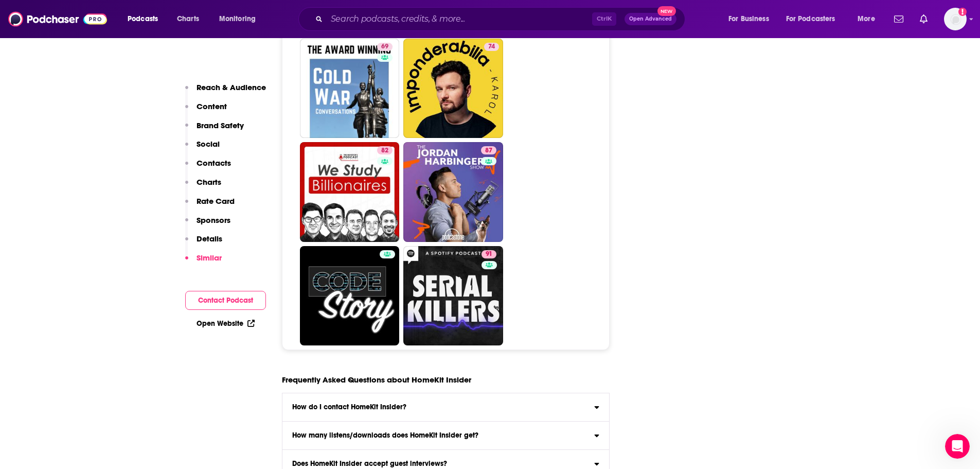  What do you see at coordinates (604, 19) in the screenshot?
I see `span: Ctrl K` at bounding box center [604, 19].